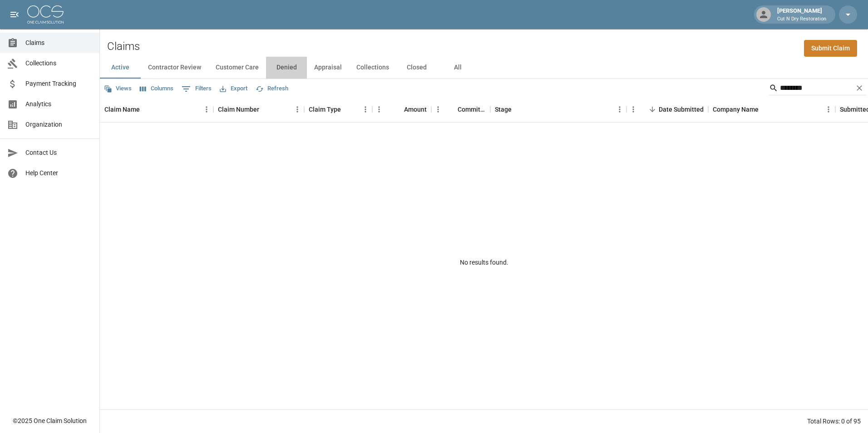 The height and width of the screenshot is (433, 868). Describe the element at coordinates (237, 68) in the screenshot. I see `button: Customer Care` at that location.